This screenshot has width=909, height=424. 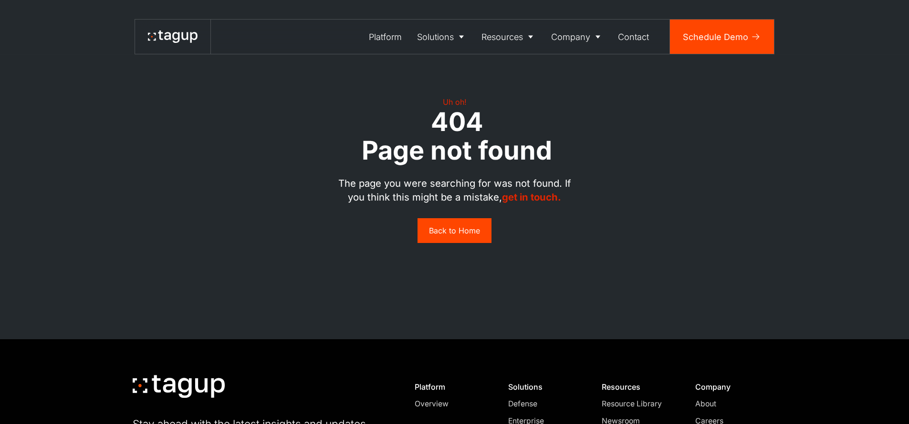 I want to click on div: The page you were searching for was not found. If you think this might be a mistake,, so click(x=455, y=197).